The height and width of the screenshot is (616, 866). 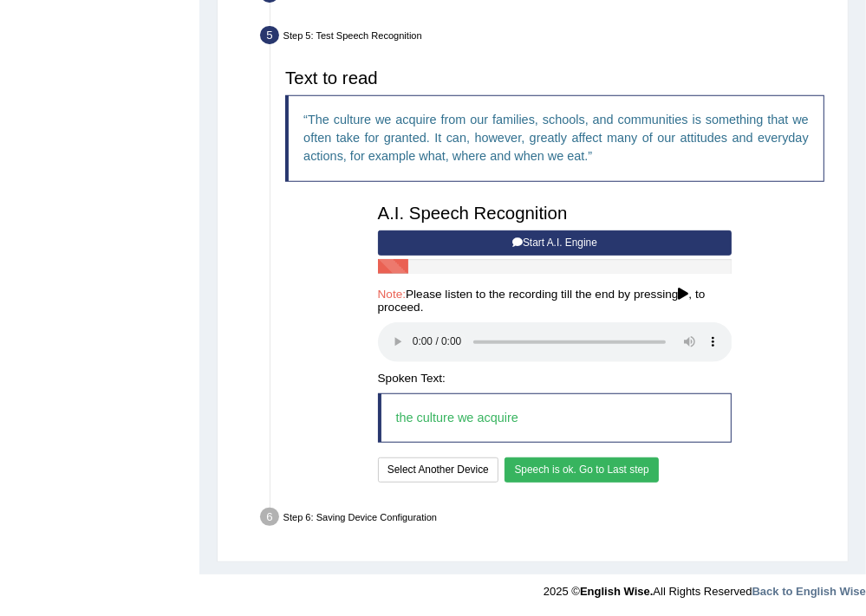 What do you see at coordinates (809, 591) in the screenshot?
I see `strong: Back to English Wise` at bounding box center [809, 591].